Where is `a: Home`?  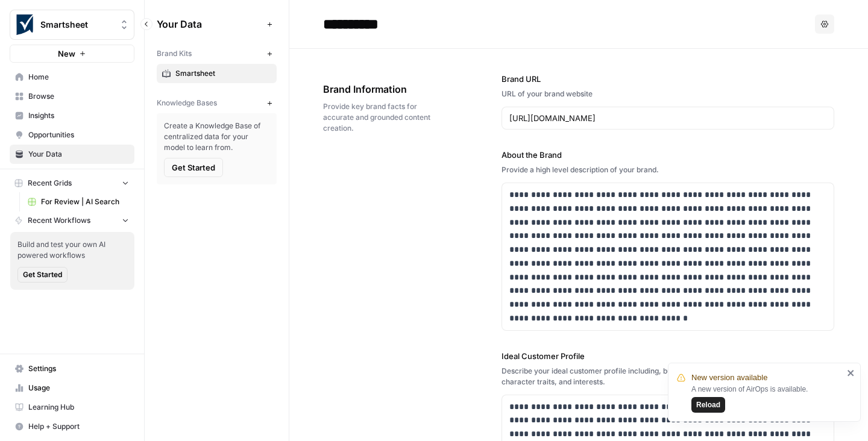
a: Home is located at coordinates (71, 77).